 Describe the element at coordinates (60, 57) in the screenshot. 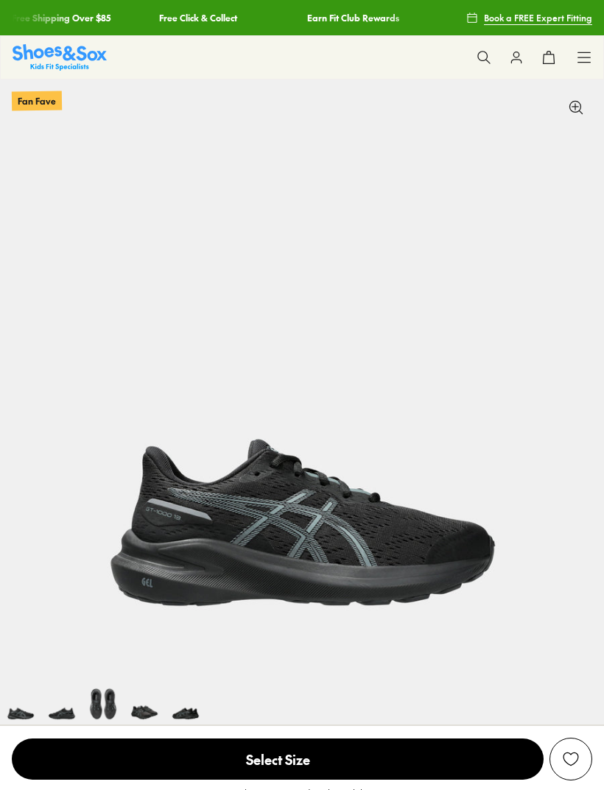

I see `a: Shoes & Sox` at that location.